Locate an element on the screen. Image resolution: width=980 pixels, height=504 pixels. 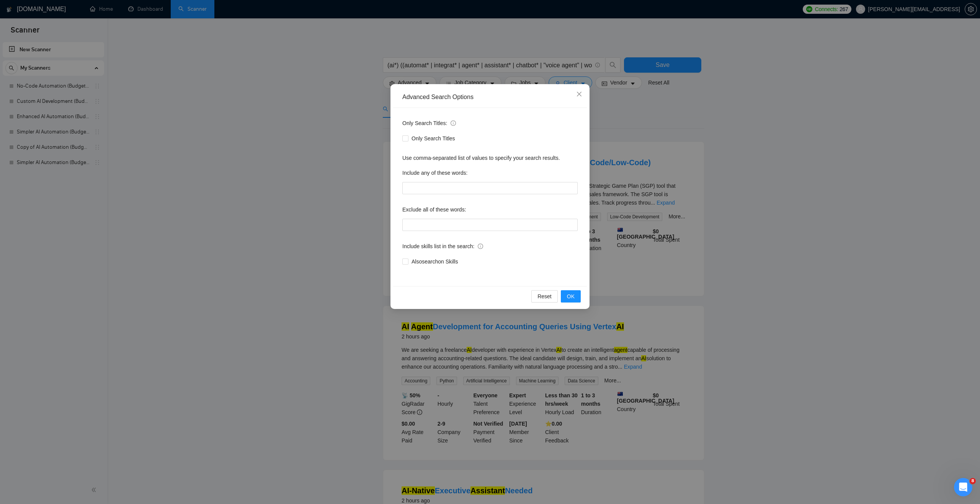
span: Only Search Titles: is located at coordinates (429, 123).